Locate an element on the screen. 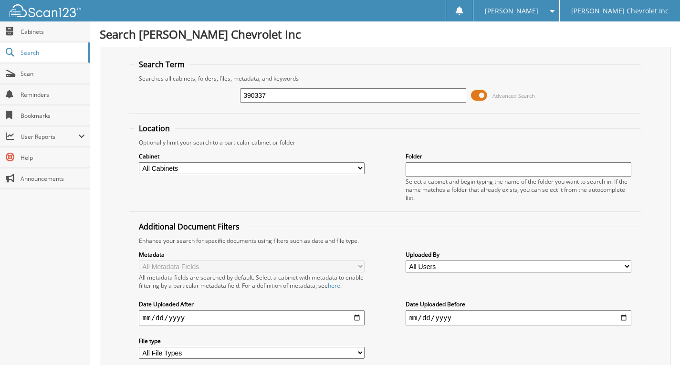 The width and height of the screenshot is (680, 365). div: Select a cabinet and begin typing the name of the folder you want to search in. If the name match... is located at coordinates (519, 190).